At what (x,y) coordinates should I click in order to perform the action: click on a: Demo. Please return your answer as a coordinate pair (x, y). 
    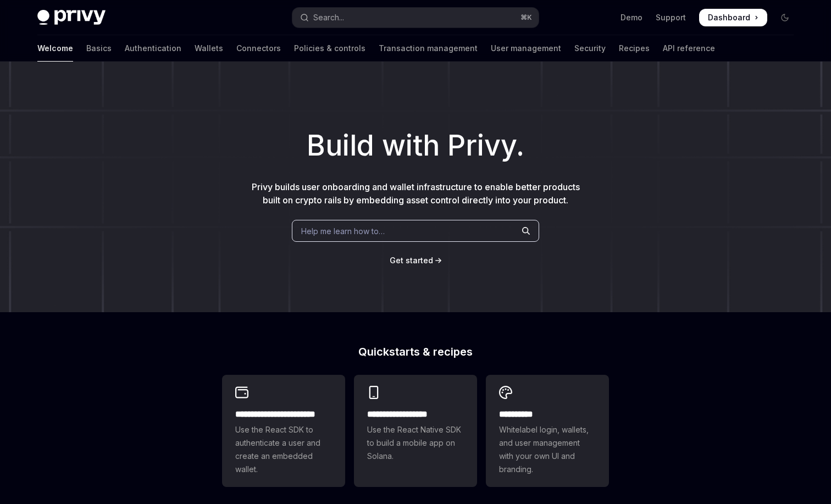
    Looking at the image, I should click on (632, 18).